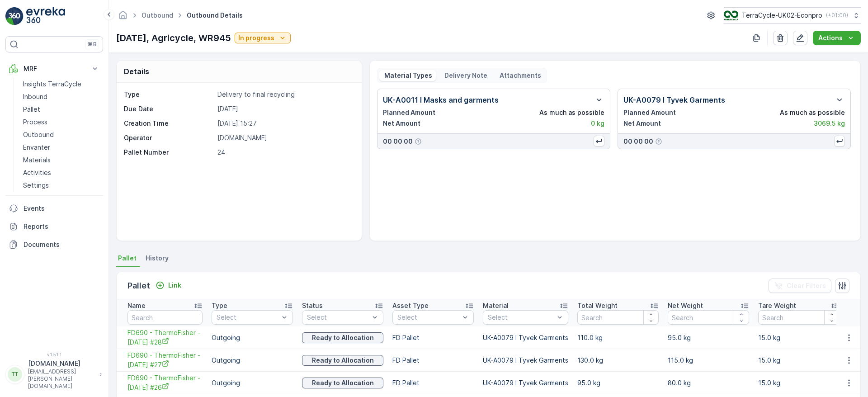  Describe the element at coordinates (214, 16) in the screenshot. I see `span: Outbound Details` at that location.